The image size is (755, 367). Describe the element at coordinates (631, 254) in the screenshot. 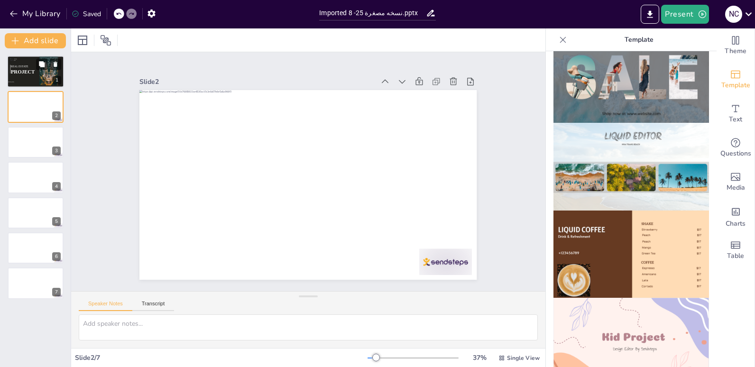

I see `img: thumb-8.png` at that location.